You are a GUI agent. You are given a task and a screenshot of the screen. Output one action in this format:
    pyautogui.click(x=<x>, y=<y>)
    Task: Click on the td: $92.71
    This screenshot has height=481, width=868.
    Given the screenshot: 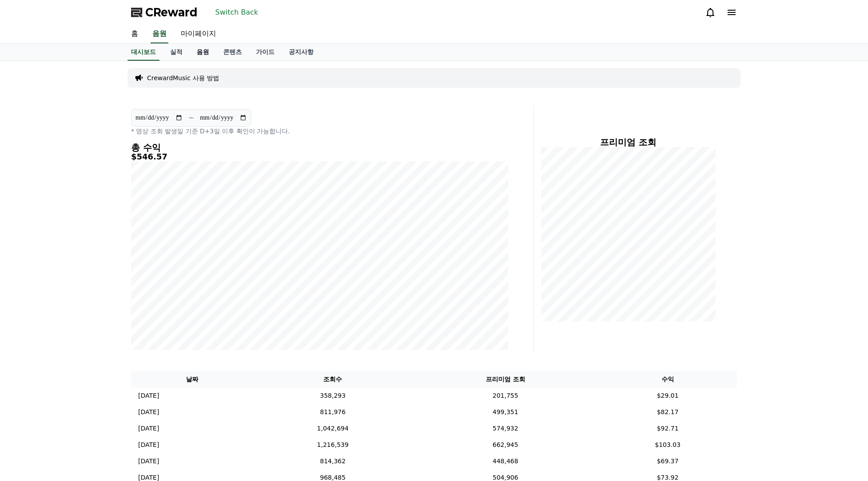 What is the action you would take?
    pyautogui.click(x=668, y=428)
    